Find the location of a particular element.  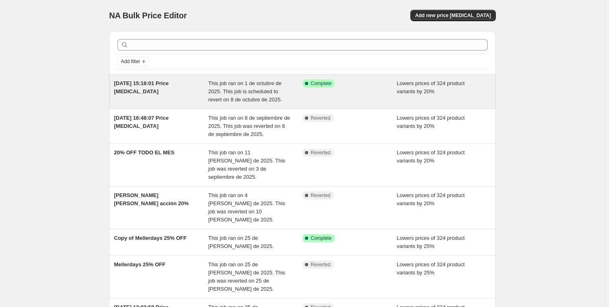

button: Add filter is located at coordinates (134, 61).